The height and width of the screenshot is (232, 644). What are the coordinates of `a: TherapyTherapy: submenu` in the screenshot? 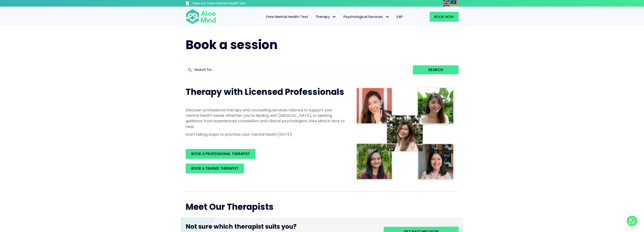 It's located at (326, 17).